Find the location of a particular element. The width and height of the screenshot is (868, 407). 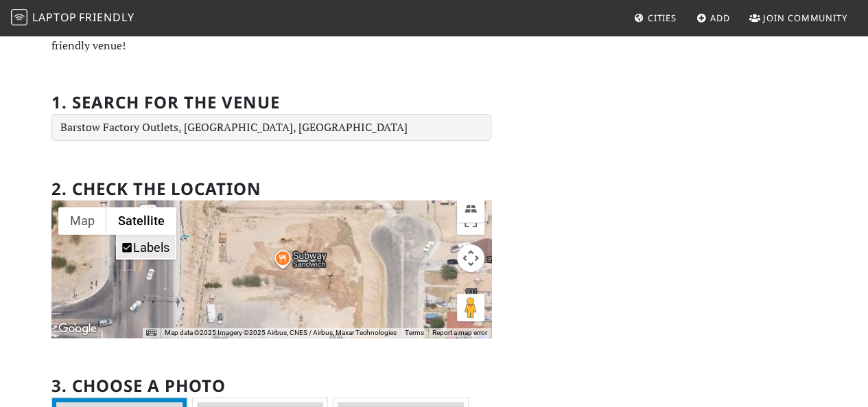

img: Google is located at coordinates (78, 328).